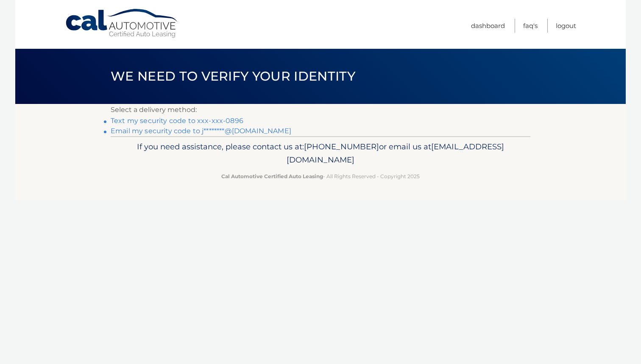  Describe the element at coordinates (122, 23) in the screenshot. I see `a: Cal Automotive` at that location.